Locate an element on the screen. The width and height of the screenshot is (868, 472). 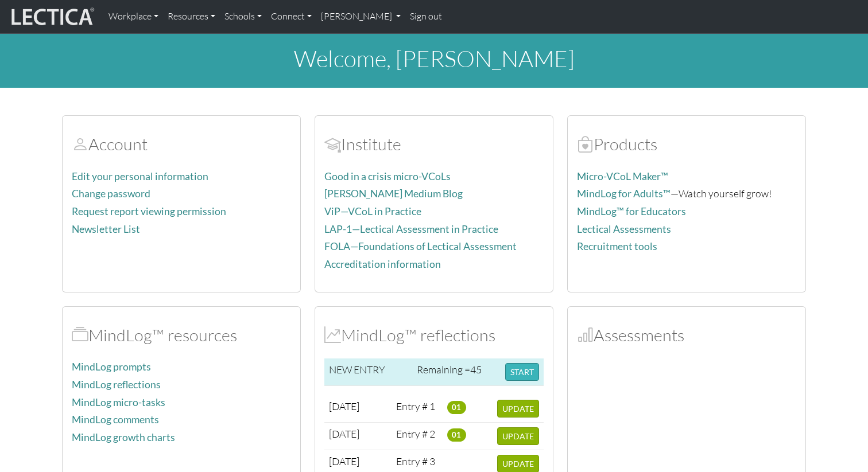
a: Edit your personal information is located at coordinates (140, 176).